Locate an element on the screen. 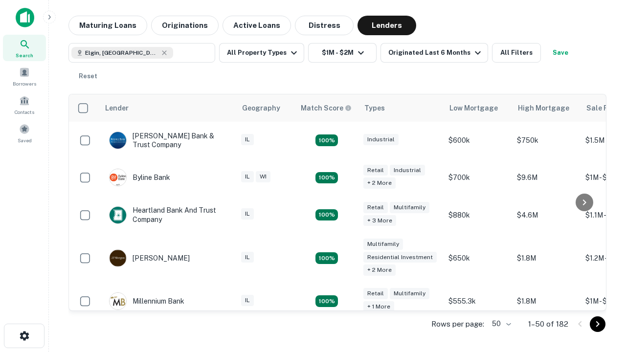  th: Lender is located at coordinates (168, 108).